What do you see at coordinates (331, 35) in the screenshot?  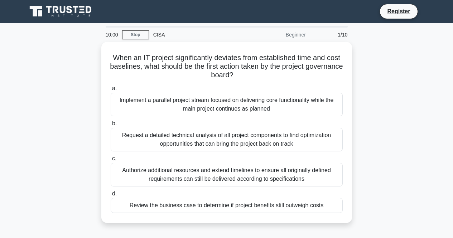 I see `div: 1/10` at bounding box center [331, 35].